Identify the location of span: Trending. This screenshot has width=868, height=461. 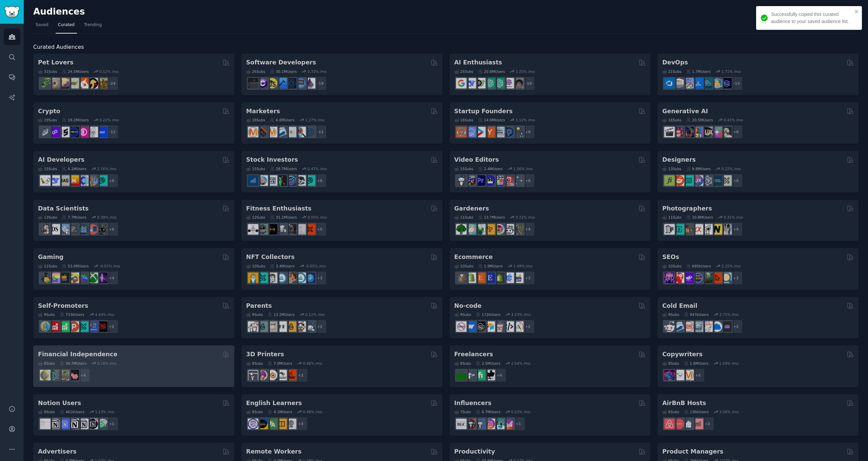
(93, 25).